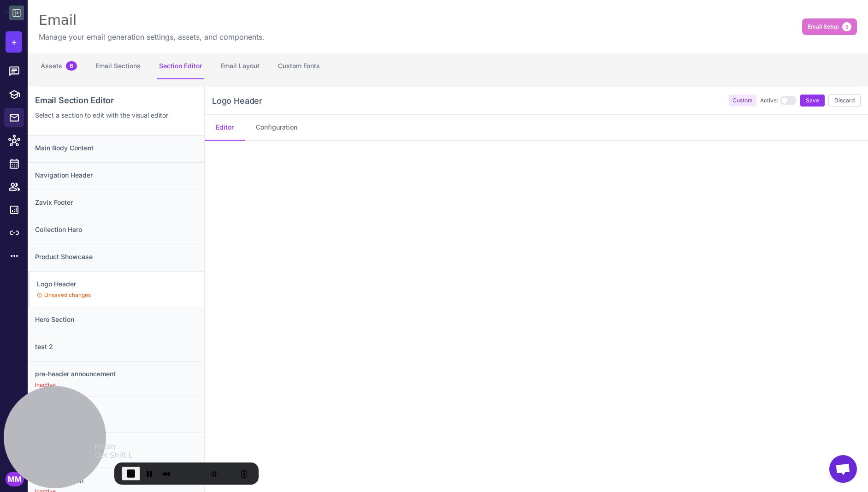 This screenshot has width=868, height=492. I want to click on button: Editor, so click(225, 128).